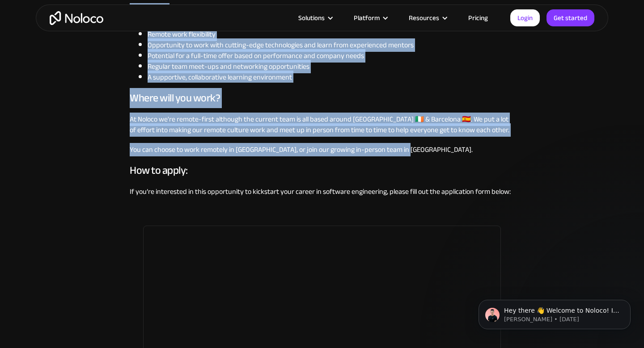 The image size is (644, 348). I want to click on li: Potential for a full-time offer based on performance and company needs, so click(331, 56).